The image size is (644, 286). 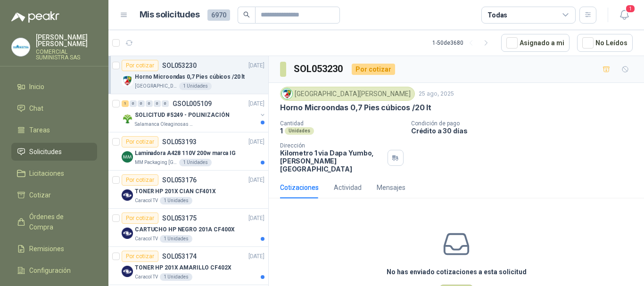 I want to click on div: Mensajes, so click(x=391, y=188).